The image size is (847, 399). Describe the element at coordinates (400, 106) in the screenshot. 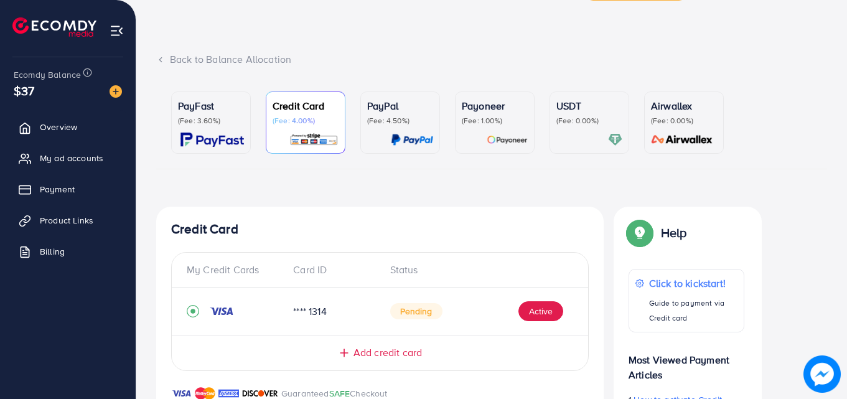

I see `p: PayPal` at that location.